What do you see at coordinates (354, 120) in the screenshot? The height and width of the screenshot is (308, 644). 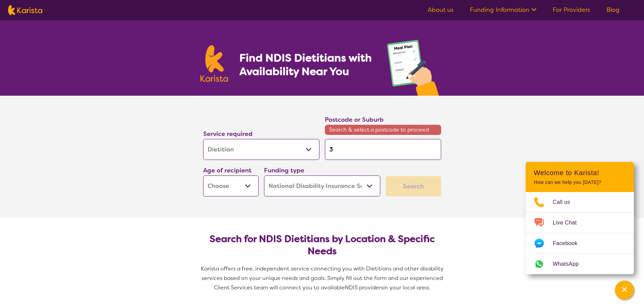 I see `label: Postcode or Suburb` at bounding box center [354, 120].